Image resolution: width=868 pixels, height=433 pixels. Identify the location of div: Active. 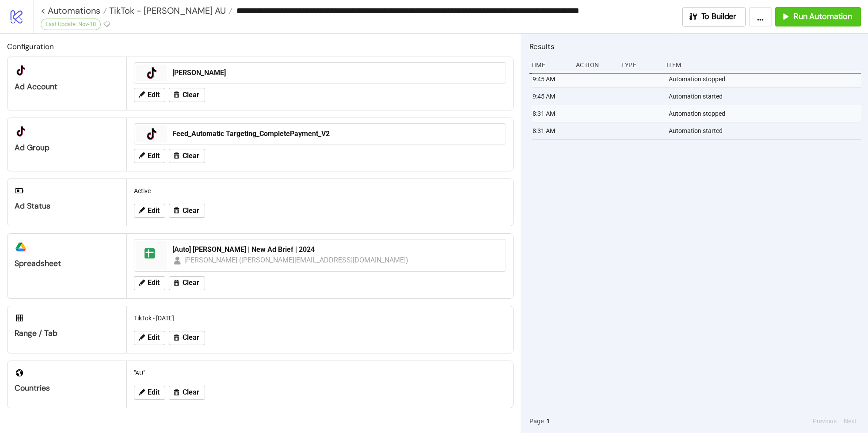
(320, 191).